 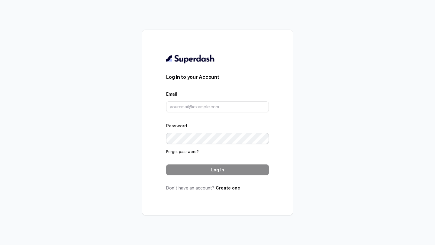 I want to click on label: Password, so click(x=176, y=126).